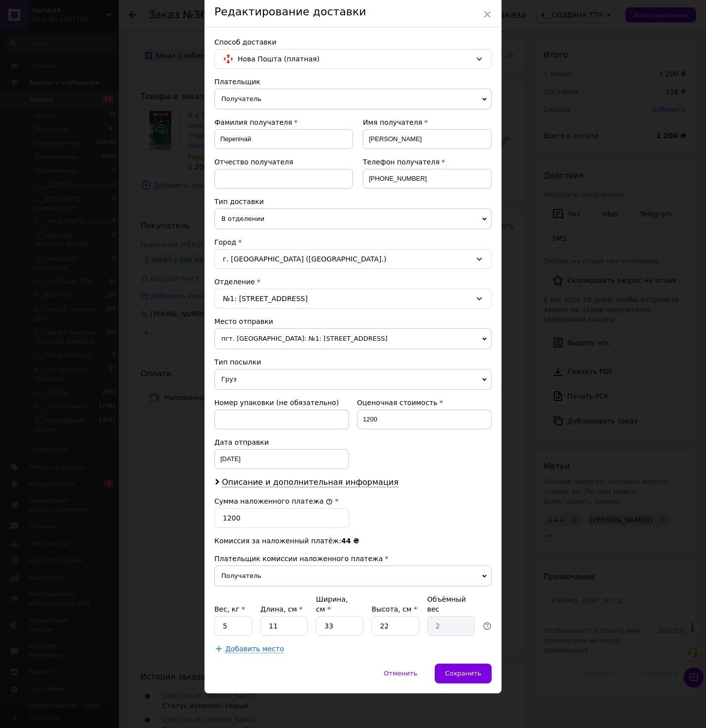 The image size is (706, 728). What do you see at coordinates (239, 202) in the screenshot?
I see `span: Тип доставки` at bounding box center [239, 202].